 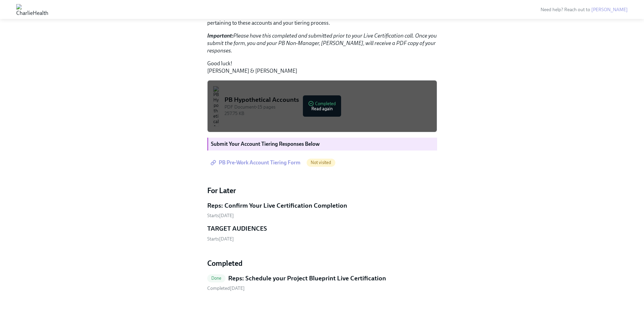 I want to click on span: Not visited, so click(x=321, y=162).